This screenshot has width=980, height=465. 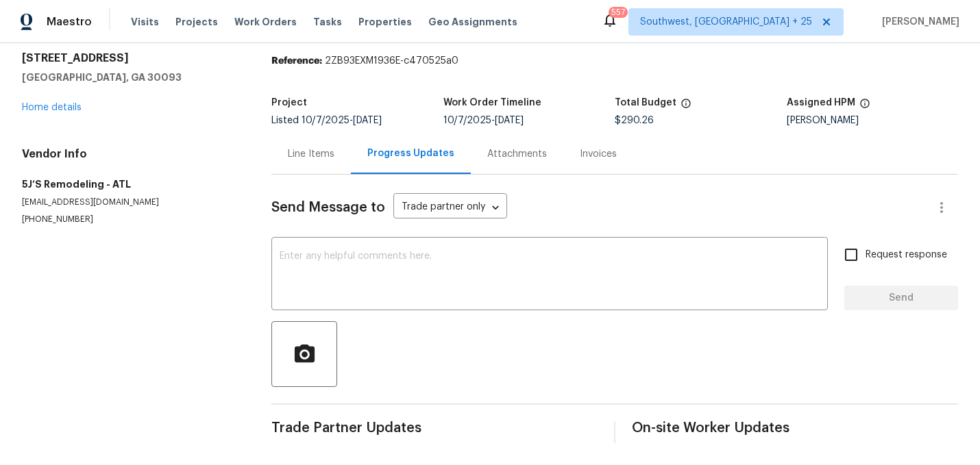 I want to click on span: Maestro, so click(x=69, y=22).